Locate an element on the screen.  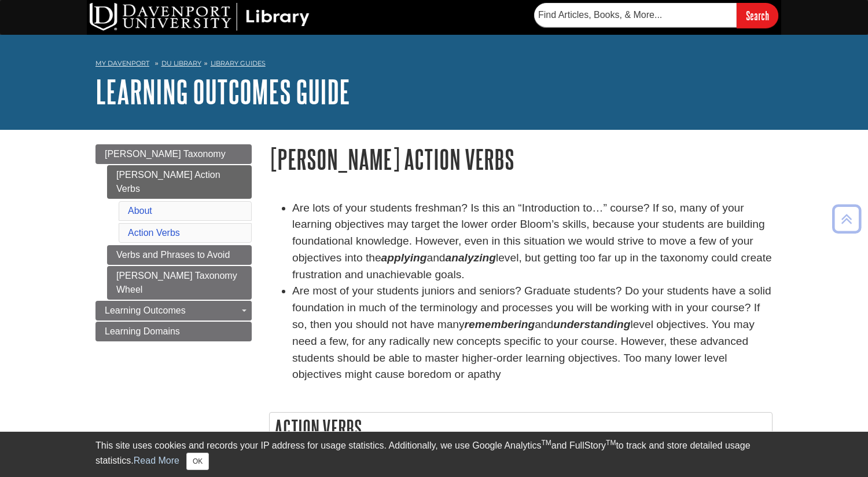
a: DU Library is located at coordinates (181, 63).